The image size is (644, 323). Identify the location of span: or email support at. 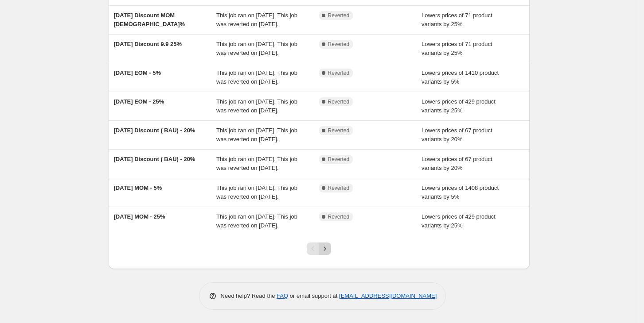
(314, 295).